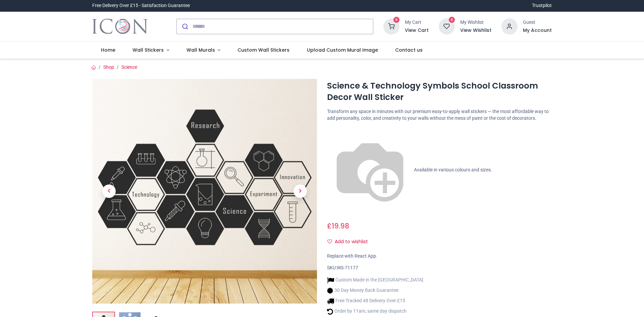  What do you see at coordinates (476, 30) in the screenshot?
I see `h6: View Wishlist` at bounding box center [476, 30].